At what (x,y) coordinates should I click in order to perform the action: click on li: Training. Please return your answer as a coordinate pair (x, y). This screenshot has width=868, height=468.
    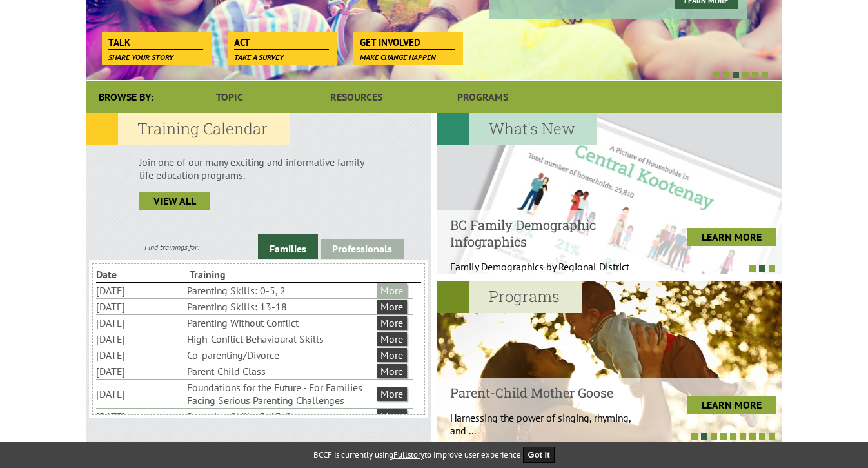
    Looking at the image, I should click on (235, 274).